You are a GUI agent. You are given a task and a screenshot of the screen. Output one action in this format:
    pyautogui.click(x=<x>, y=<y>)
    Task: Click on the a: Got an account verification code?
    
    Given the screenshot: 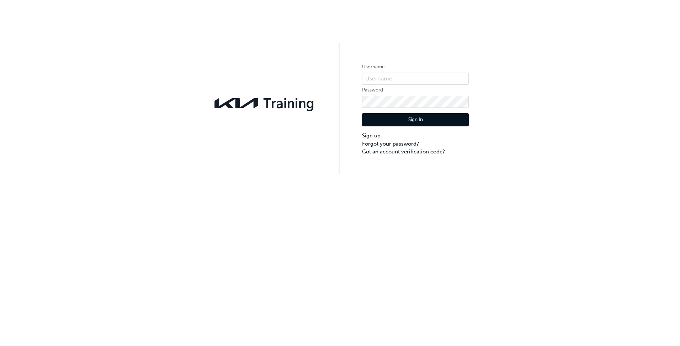 What is the action you would take?
    pyautogui.click(x=415, y=151)
    